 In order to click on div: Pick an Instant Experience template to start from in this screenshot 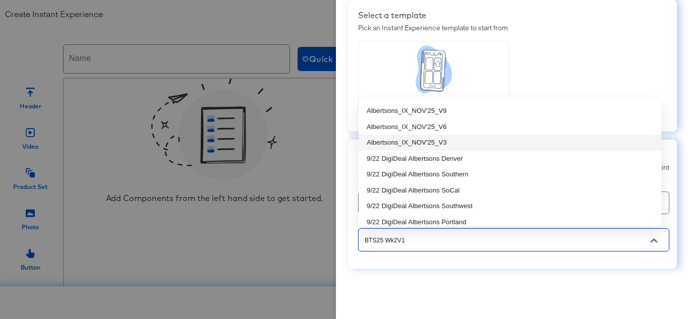, I will do `click(514, 28)`.